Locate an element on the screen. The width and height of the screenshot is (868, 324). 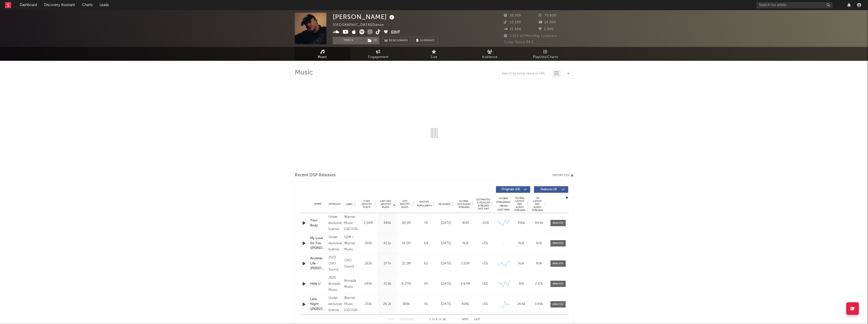
span: Estimated % Playlist Streams Last Day is located at coordinates (483, 205).